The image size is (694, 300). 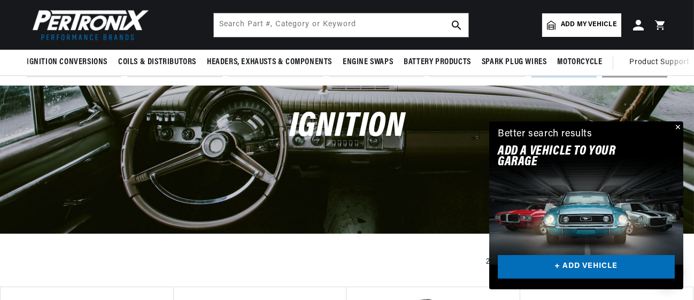 I want to click on span: Battery Products, so click(x=438, y=62).